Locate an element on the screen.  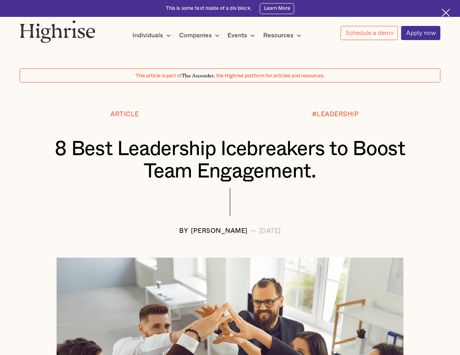
a: Schedule a demo is located at coordinates (370, 33).